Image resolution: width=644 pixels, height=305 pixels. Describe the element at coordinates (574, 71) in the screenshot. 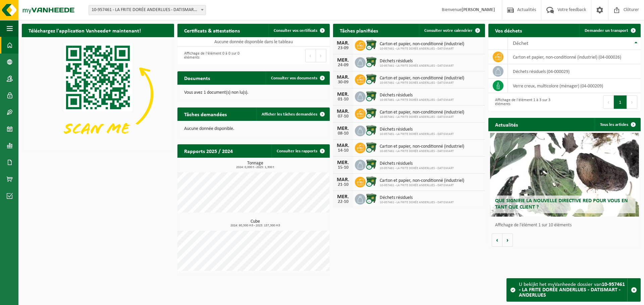

I see `td: déchets résiduels (04-000029)` at that location.